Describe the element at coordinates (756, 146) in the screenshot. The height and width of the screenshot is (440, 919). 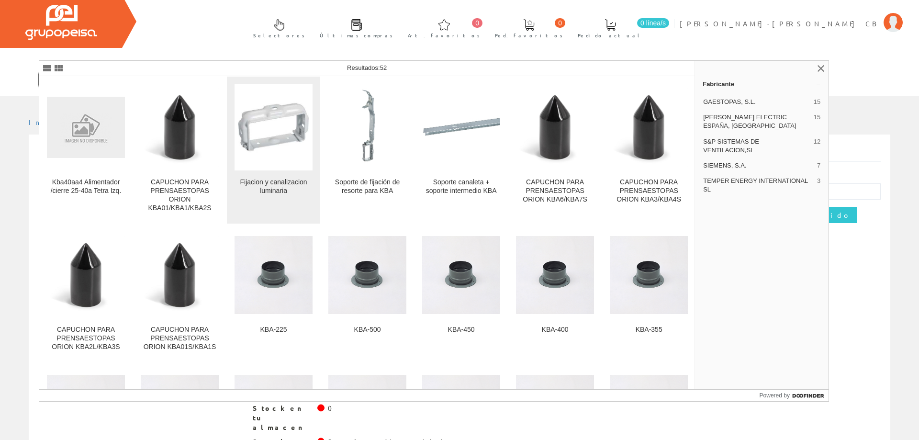
I see `span: S&P SISTEMAS DE VENTILACION,SL` at that location.